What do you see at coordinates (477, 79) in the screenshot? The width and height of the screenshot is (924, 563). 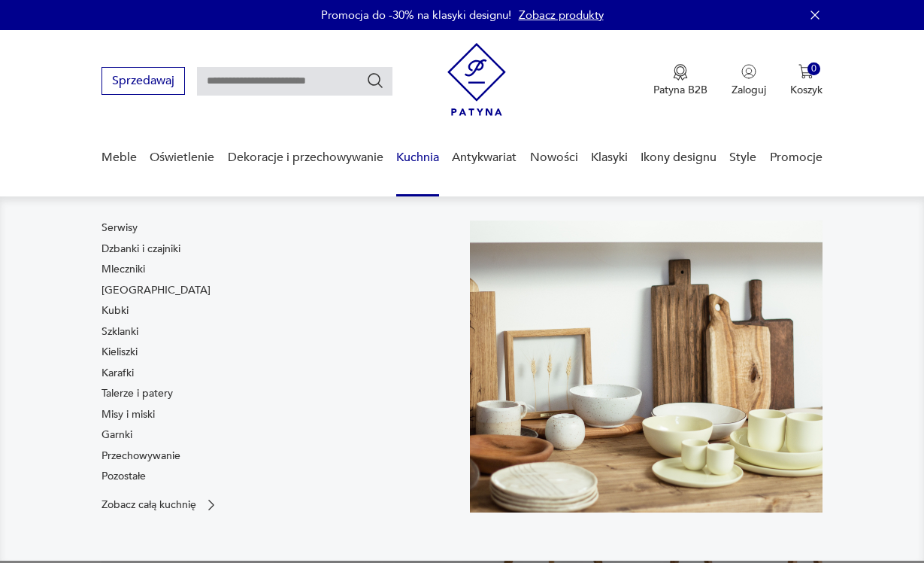 I see `img: Patyna - sklep z meblami i dekoracjami vintage` at bounding box center [477, 79].